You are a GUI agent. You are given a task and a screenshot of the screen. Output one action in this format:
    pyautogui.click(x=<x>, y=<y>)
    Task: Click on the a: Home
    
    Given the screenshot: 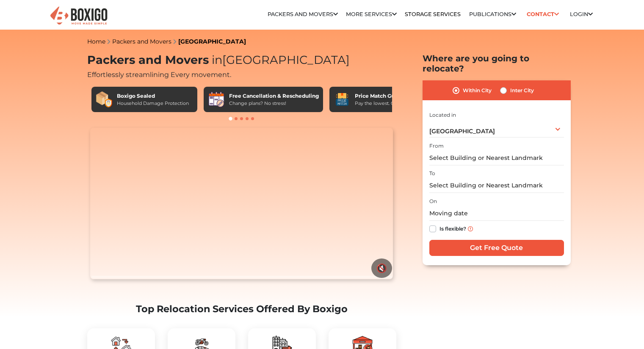 What is the action you would take?
    pyautogui.click(x=96, y=42)
    